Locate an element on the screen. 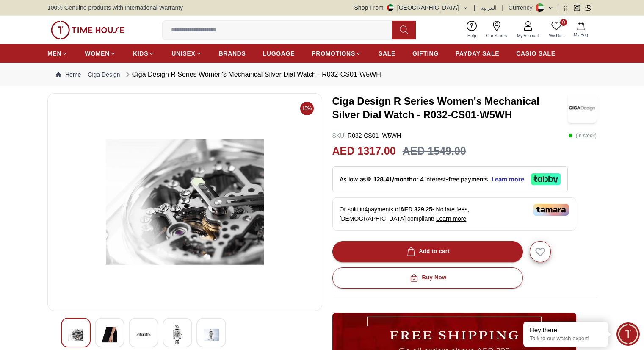 The width and height of the screenshot is (644, 350). a: Ciga Design is located at coordinates (104, 75).